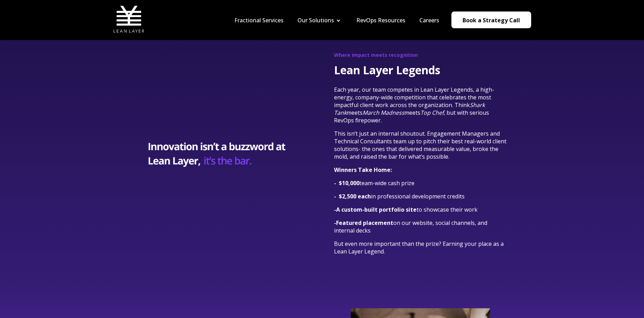 Image resolution: width=644 pixels, height=318 pixels. Describe the element at coordinates (409, 109) in the screenshot. I see `em: Shark Tank` at that location.